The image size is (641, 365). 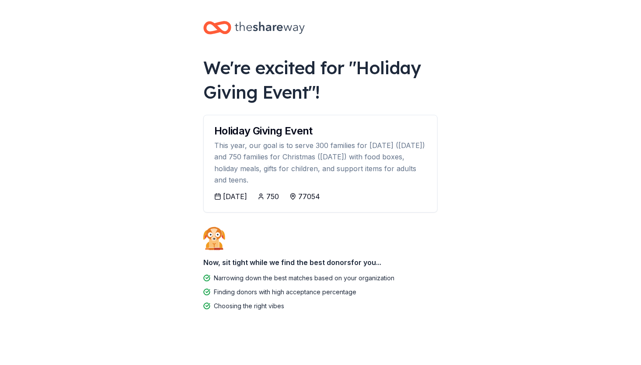 I want to click on div: Finding donors with high acceptance percentage, so click(x=285, y=292).